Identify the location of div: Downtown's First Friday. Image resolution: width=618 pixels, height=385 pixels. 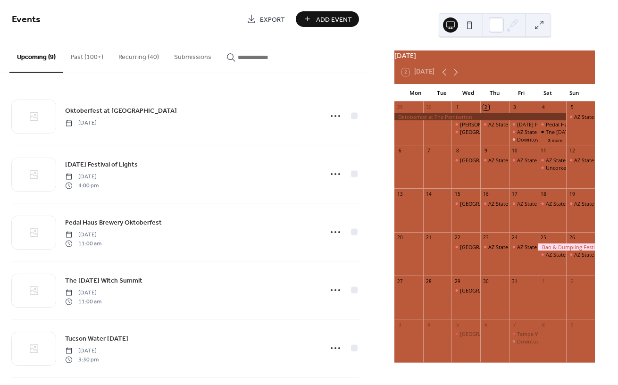
(523, 341).